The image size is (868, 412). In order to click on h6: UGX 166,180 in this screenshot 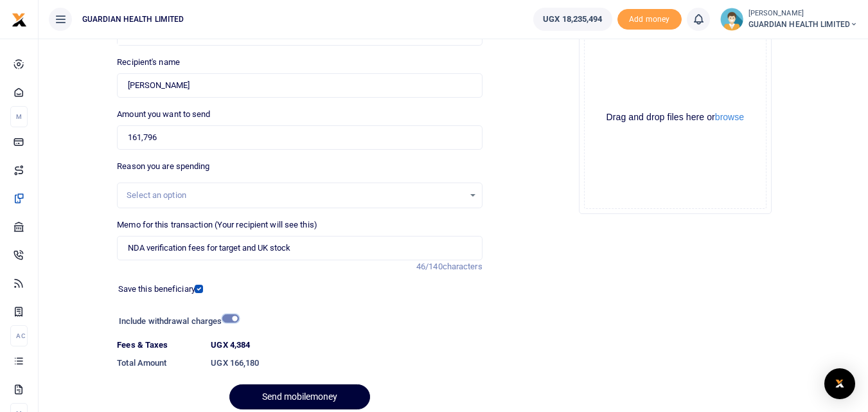, I will do `click(346, 363)`.